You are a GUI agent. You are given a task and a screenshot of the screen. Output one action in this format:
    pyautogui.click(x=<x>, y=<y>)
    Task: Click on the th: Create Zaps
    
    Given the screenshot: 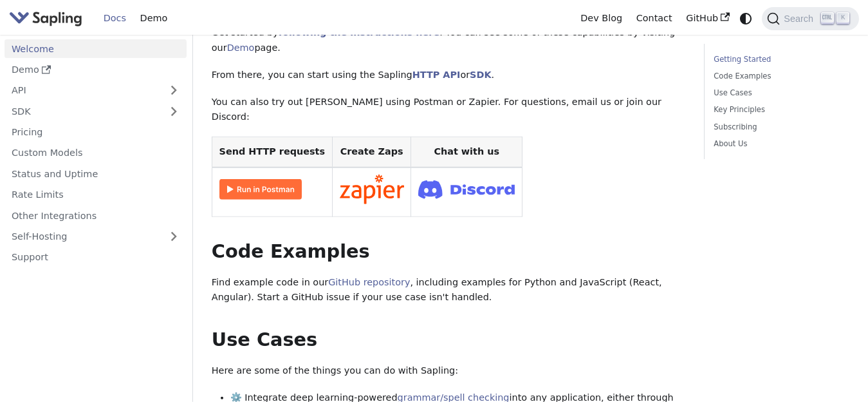 What is the action you would take?
    pyautogui.click(x=371, y=152)
    